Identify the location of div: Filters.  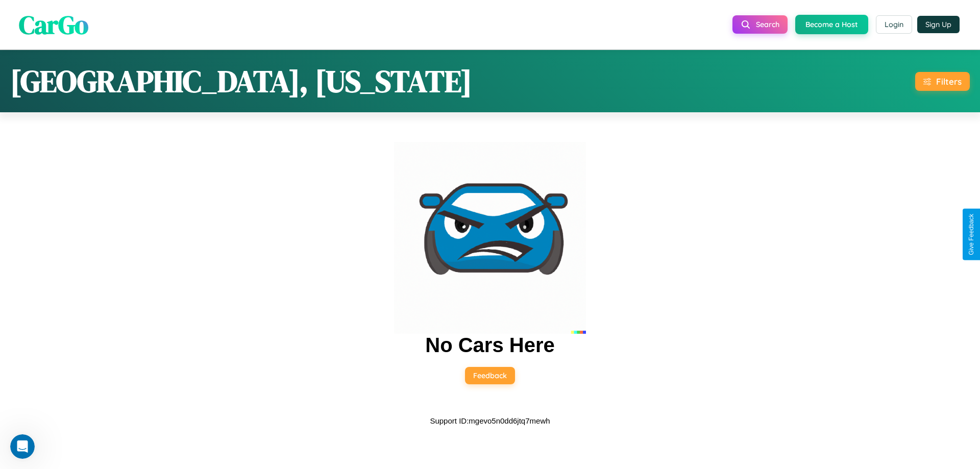
(948, 81).